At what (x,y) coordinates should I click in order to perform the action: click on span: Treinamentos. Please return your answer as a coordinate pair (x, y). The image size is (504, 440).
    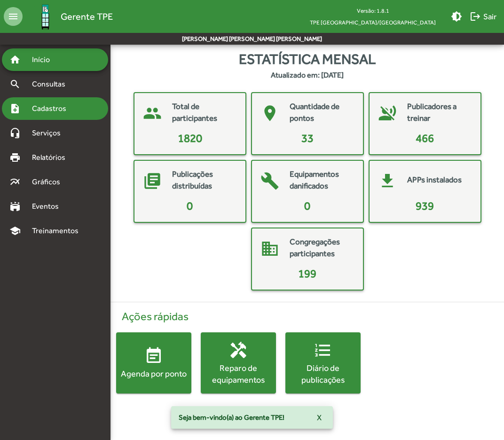
    Looking at the image, I should click on (58, 231).